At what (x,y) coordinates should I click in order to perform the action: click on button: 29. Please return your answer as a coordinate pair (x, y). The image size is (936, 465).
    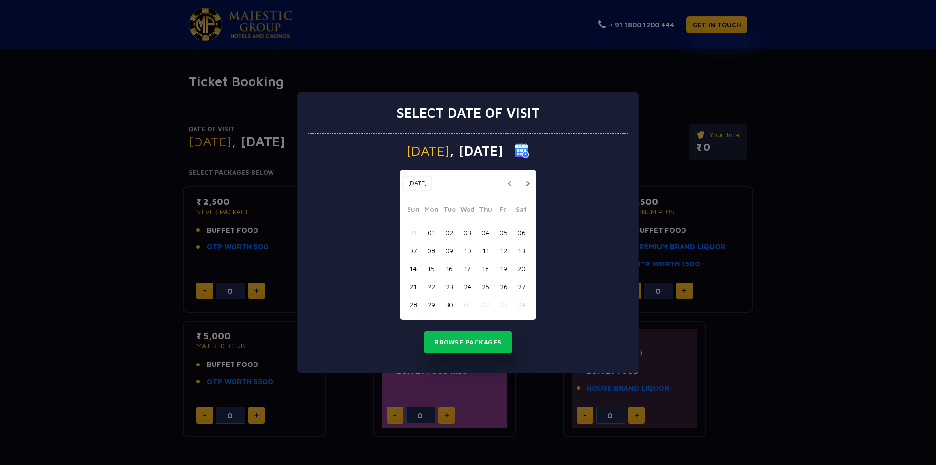
    Looking at the image, I should click on (431, 304).